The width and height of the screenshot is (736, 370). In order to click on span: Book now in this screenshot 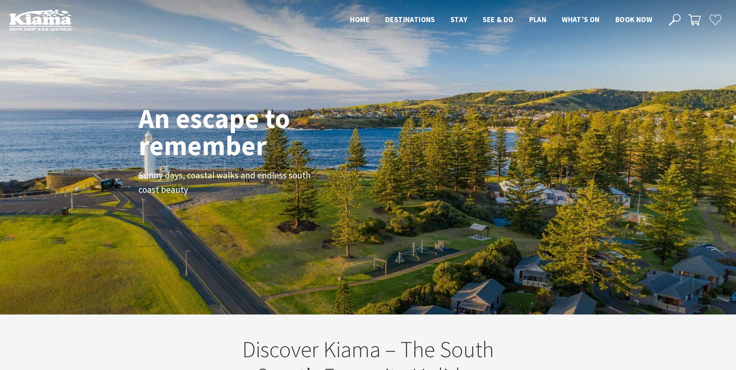, I will do `click(634, 19)`.